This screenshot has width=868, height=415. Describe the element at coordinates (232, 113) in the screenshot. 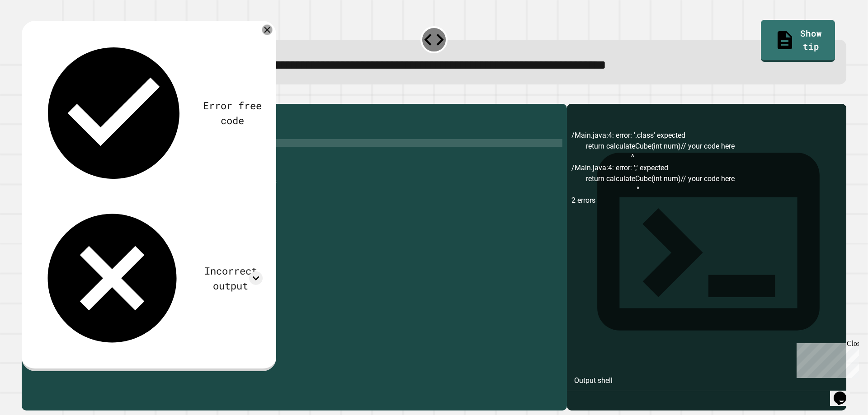

I see `div: Error free code` at that location.